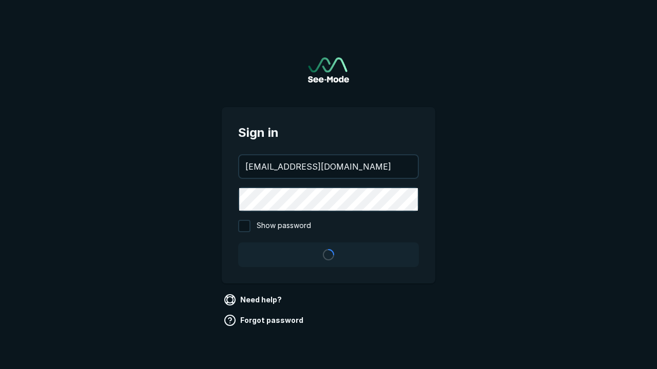  I want to click on a: Forgot password, so click(264, 321).